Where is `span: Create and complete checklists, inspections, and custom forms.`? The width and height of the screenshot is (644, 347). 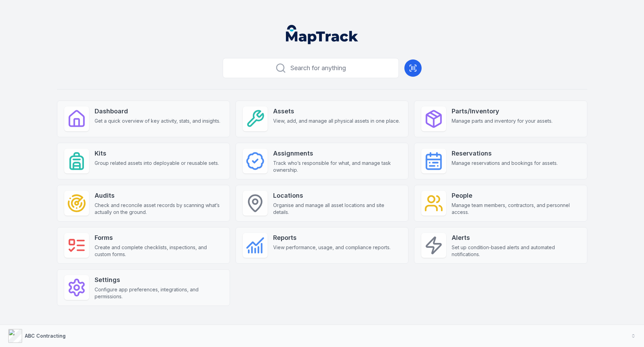 span: Create and complete checklists, inspections, and custom forms. is located at coordinates (158, 251).